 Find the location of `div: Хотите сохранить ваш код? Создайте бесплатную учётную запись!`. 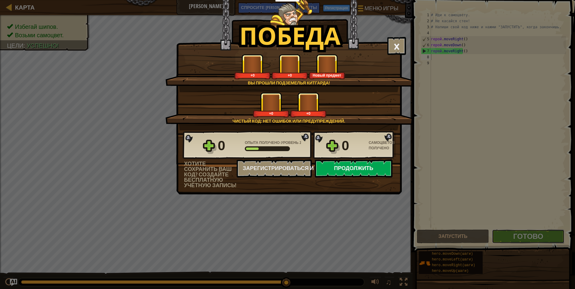

div: Хотите сохранить ваш код? Создайте бесплатную учётную запись! is located at coordinates (210, 175).